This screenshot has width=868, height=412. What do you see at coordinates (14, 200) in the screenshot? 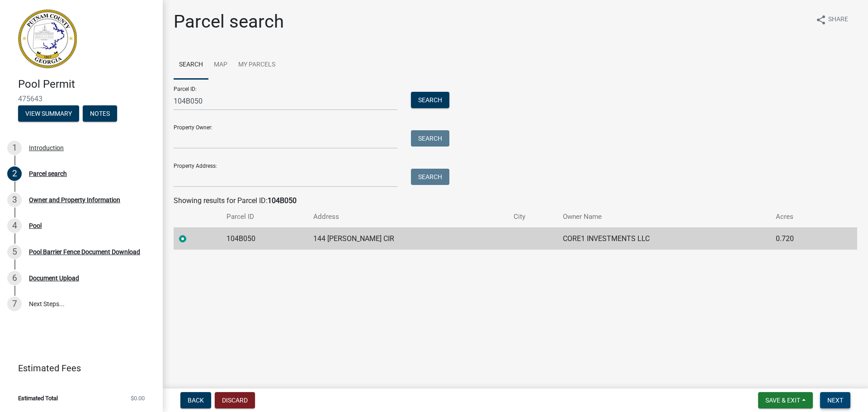
I see `div: 3` at bounding box center [14, 200].